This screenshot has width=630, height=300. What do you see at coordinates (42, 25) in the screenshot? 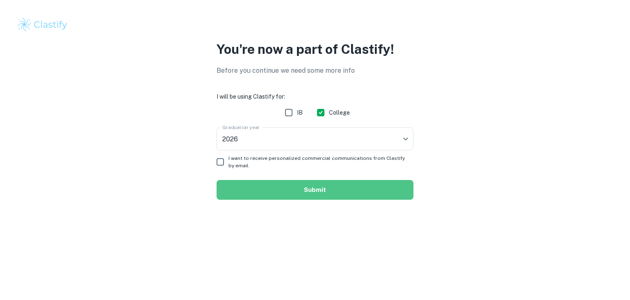
I see `img: Clastify logo` at bounding box center [42, 25].